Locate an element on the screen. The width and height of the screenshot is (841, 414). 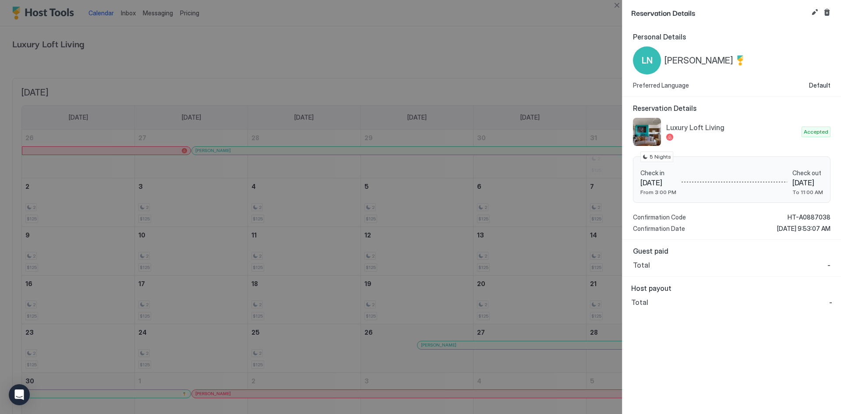
button: Cancel reservation is located at coordinates (827, 12).